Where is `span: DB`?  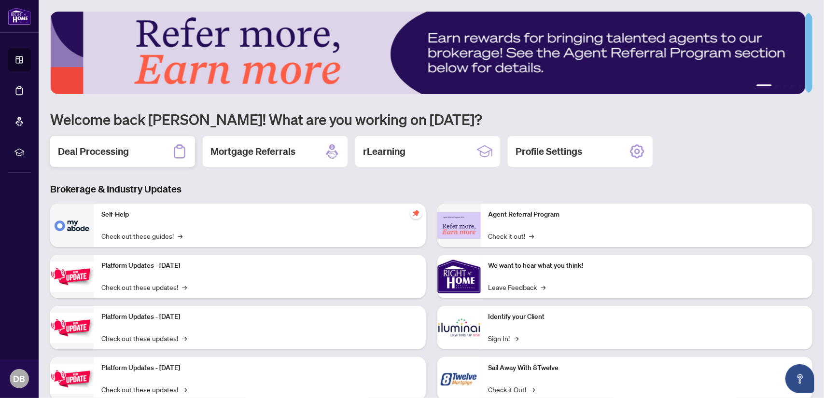 span: DB is located at coordinates (19, 379).